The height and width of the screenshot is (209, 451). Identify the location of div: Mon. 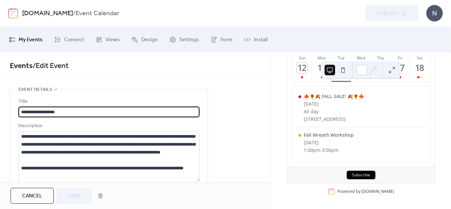
(321, 58).